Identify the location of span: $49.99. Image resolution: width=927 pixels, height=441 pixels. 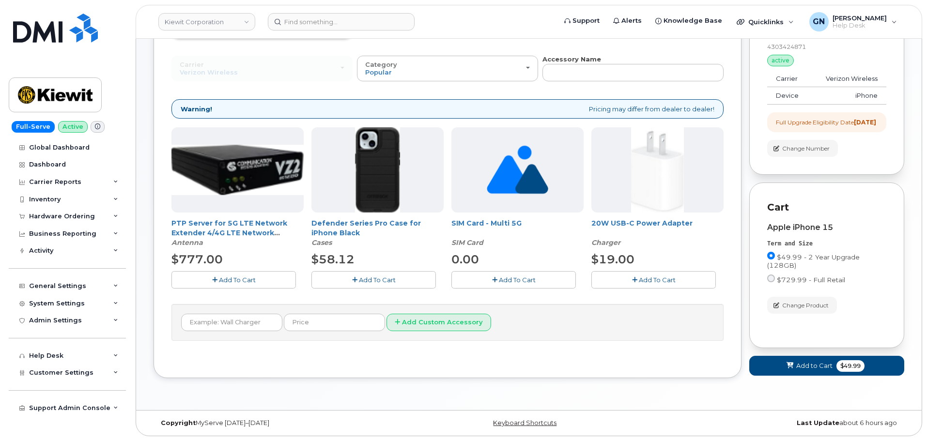
(851, 366).